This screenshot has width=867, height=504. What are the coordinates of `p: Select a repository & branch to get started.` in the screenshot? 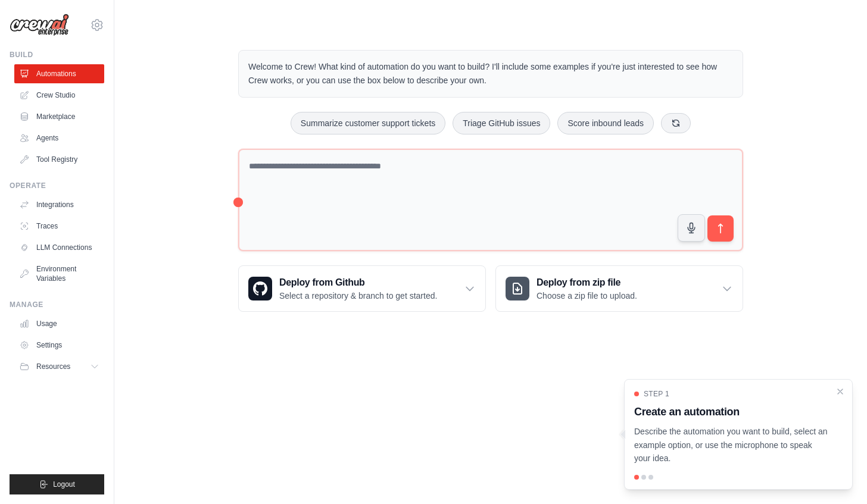 It's located at (358, 296).